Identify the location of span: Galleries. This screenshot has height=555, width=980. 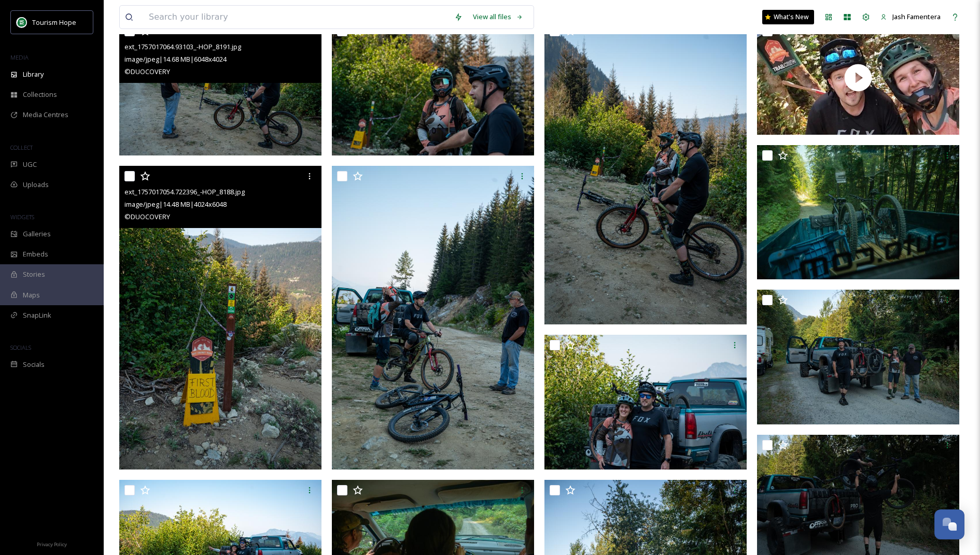
(37, 234).